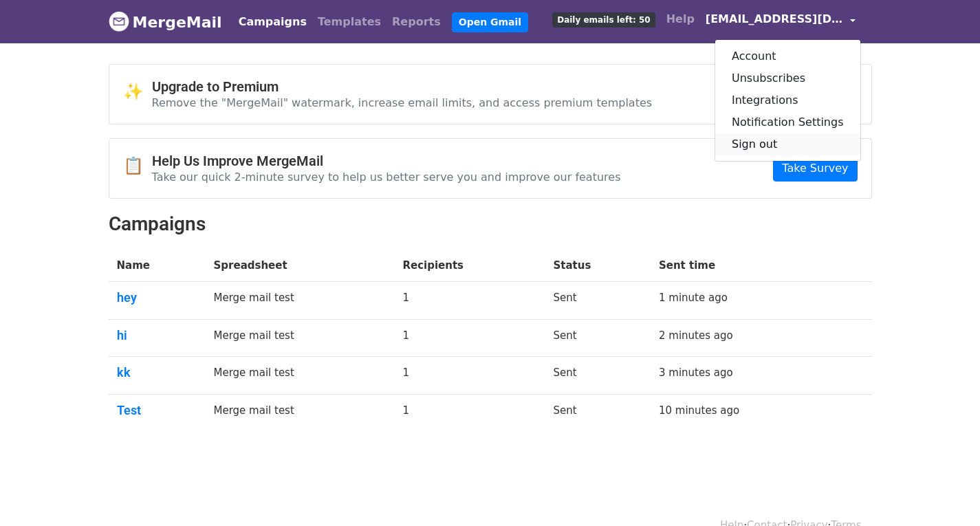 The width and height of the screenshot is (980, 526). Describe the element at coordinates (299, 266) in the screenshot. I see `th: Spreadsheet` at that location.